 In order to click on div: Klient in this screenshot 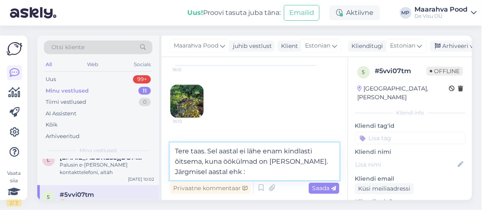, I will do `click(288, 46)`.